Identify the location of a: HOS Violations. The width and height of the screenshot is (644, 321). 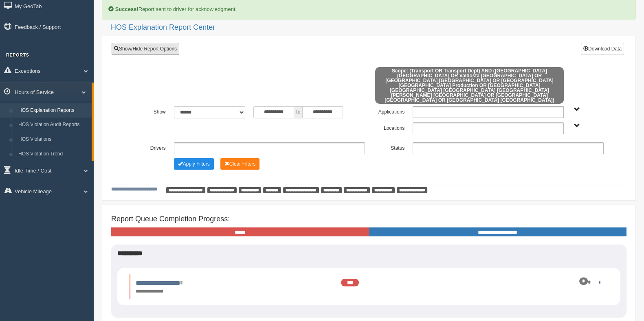
(53, 140).